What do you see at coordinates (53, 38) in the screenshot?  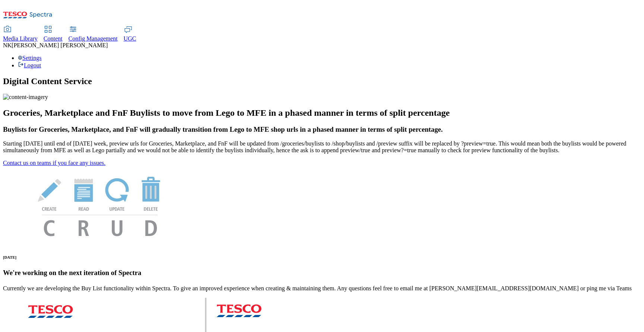 I see `span: Content` at bounding box center [53, 38].